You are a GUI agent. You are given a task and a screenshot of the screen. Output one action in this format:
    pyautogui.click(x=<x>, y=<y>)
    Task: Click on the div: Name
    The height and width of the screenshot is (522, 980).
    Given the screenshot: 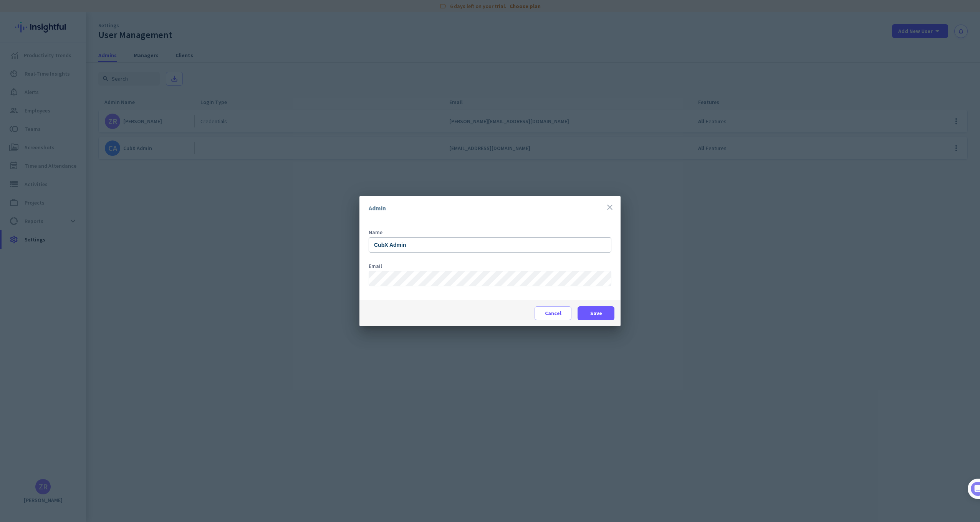 What is the action you would take?
    pyautogui.click(x=490, y=232)
    